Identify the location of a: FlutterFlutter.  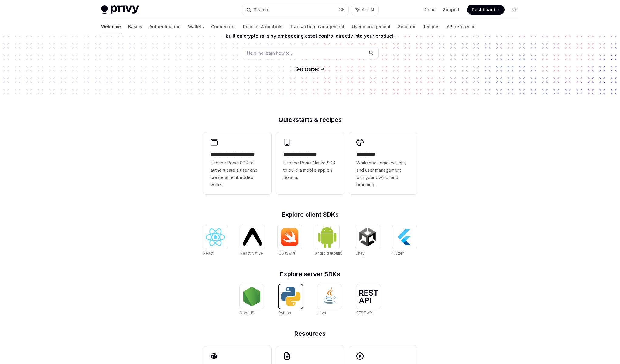
(405, 241).